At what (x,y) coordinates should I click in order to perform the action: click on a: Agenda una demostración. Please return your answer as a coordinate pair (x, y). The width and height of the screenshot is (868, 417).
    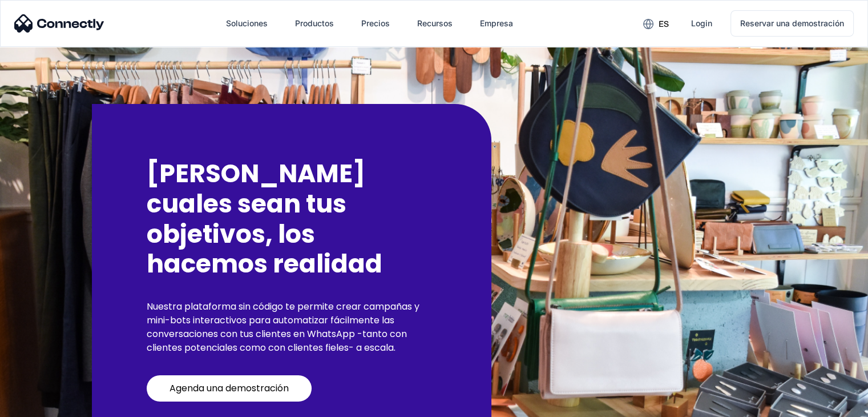
    Looking at the image, I should click on (229, 388).